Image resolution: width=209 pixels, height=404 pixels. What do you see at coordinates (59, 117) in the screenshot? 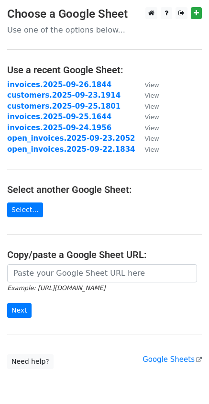
I see `strong: invoices.2025-09-25.1644` at bounding box center [59, 117].